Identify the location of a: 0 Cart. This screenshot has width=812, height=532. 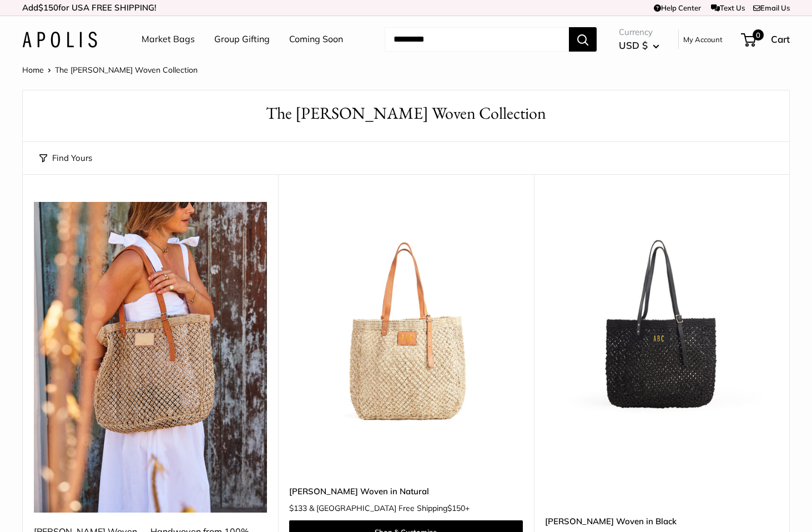
(767, 39).